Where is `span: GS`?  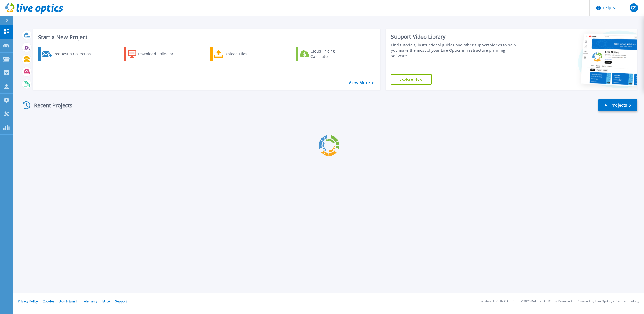
span: GS is located at coordinates (633, 8).